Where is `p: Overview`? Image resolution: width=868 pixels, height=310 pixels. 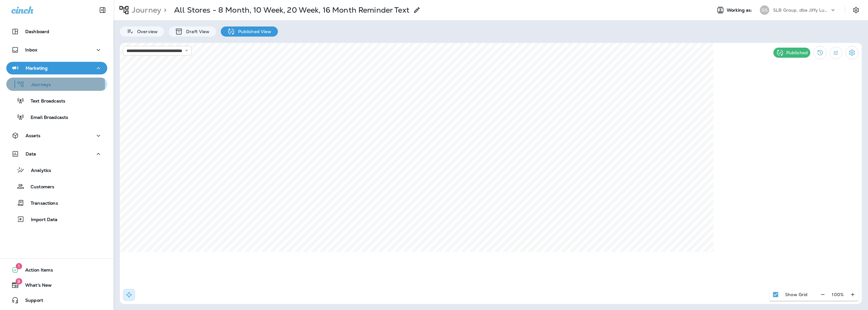 p: Overview is located at coordinates (146, 31).